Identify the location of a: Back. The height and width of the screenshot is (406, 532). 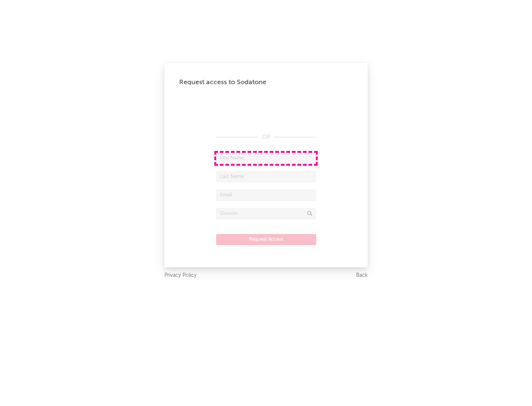
(362, 276).